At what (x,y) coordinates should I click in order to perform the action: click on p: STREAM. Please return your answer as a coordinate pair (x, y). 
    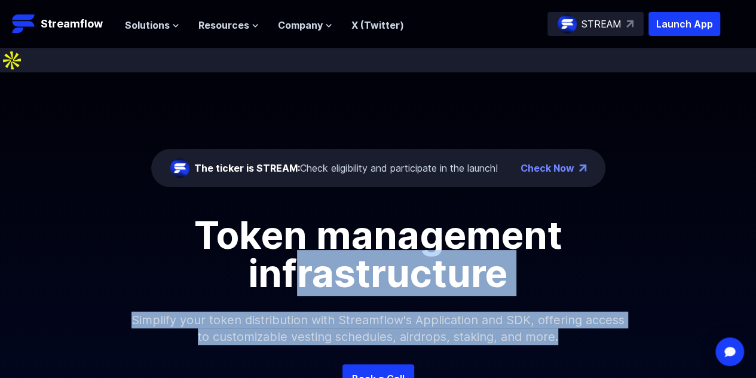
    Looking at the image, I should click on (601, 24).